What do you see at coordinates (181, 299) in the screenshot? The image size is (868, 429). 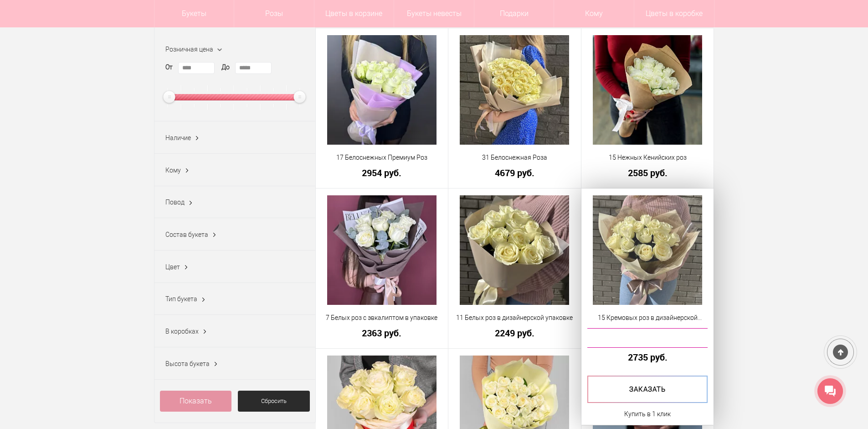 I see `span: Тип букета` at bounding box center [181, 299].